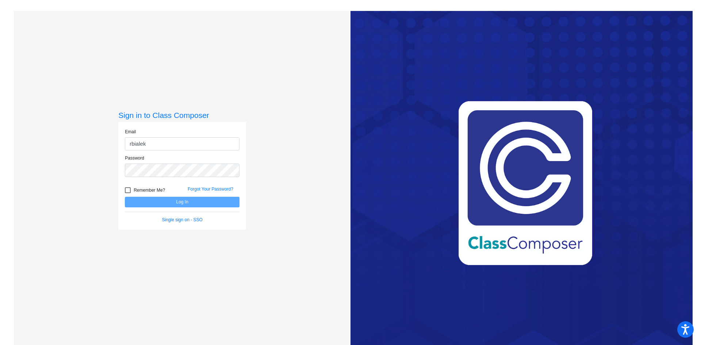 The image size is (701, 345). Describe the element at coordinates (130, 132) in the screenshot. I see `label: Email` at that location.